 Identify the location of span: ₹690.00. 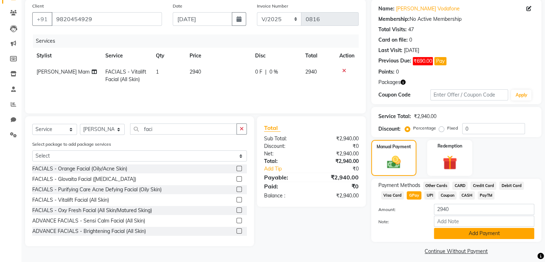
(423, 61).